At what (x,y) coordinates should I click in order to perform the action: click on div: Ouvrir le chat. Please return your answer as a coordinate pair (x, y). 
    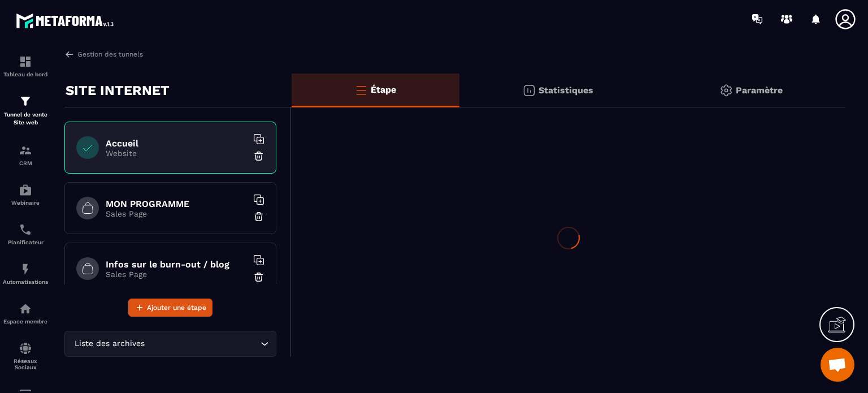
    Looking at the image, I should click on (838, 364).